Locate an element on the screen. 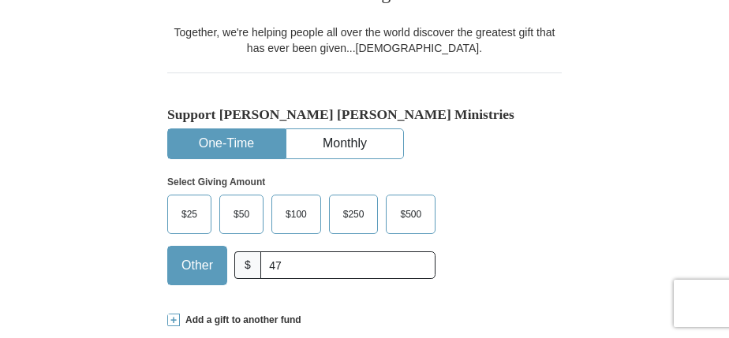 The height and width of the screenshot is (338, 729). input: Other Amount is located at coordinates (348, 265).